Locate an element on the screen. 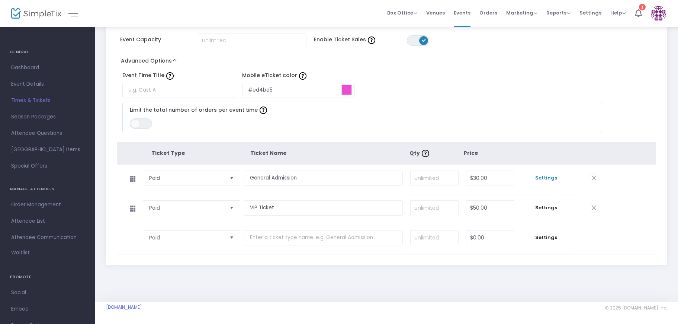 The width and height of the screenshot is (678, 324). span: Ticket Name is located at coordinates (269, 153).